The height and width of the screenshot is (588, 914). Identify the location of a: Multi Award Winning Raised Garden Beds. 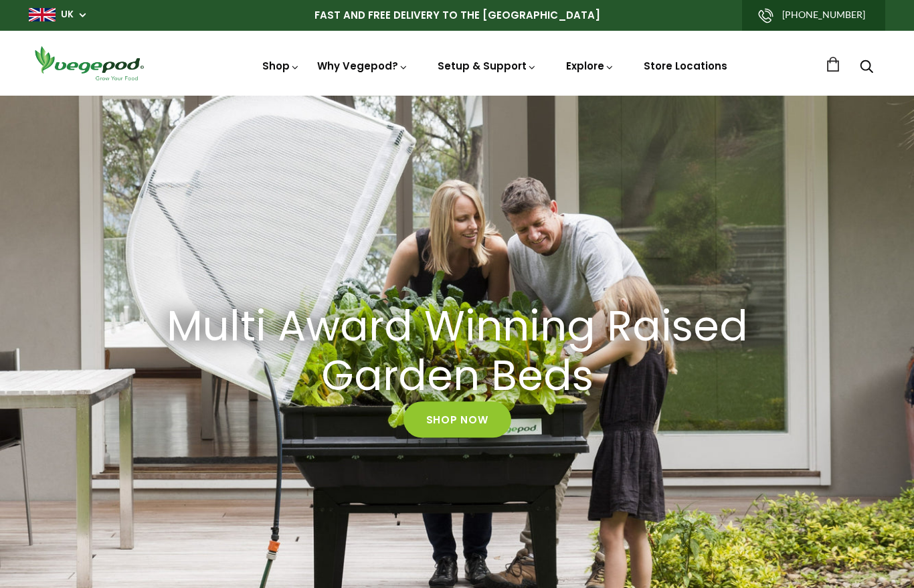
(457, 352).